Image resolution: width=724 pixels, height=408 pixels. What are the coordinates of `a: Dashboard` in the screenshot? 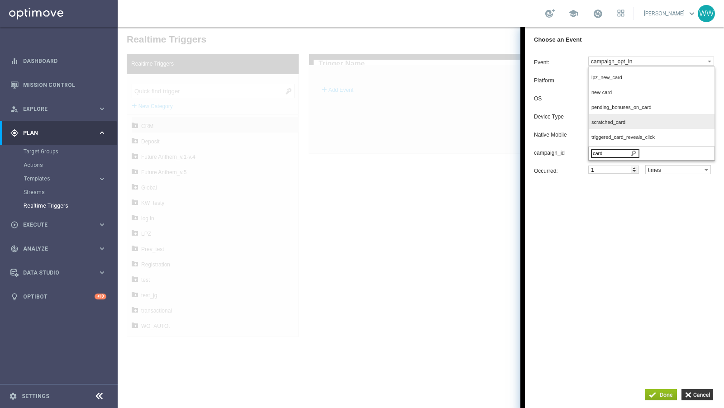 It's located at (65, 61).